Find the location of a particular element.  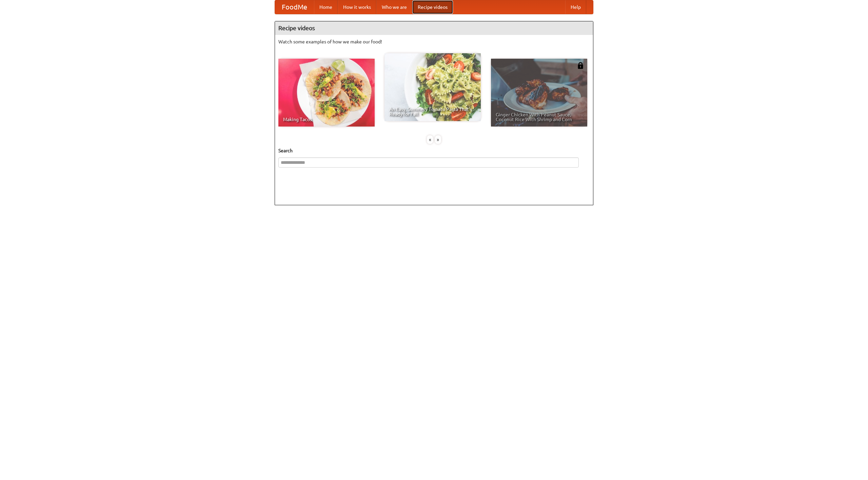

a: An Easy, Summery Tomato Pasta That's Ready for Fall is located at coordinates (433, 87).